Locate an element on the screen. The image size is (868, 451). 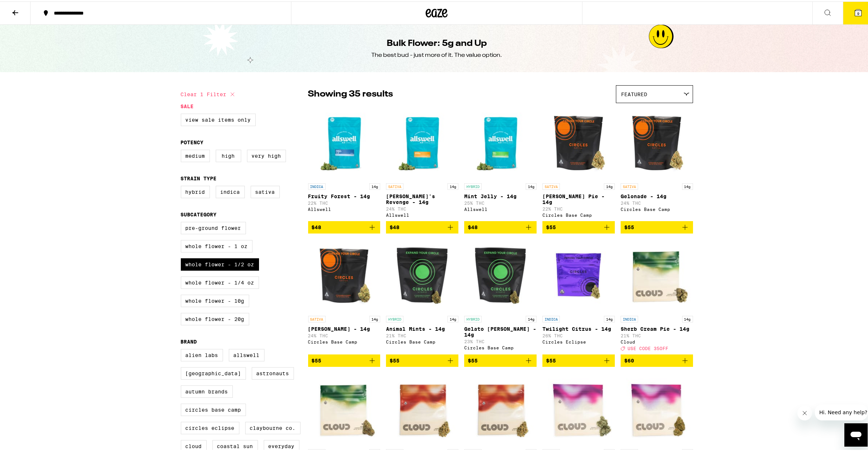
label: Whole Flower - 20g is located at coordinates (215, 317).